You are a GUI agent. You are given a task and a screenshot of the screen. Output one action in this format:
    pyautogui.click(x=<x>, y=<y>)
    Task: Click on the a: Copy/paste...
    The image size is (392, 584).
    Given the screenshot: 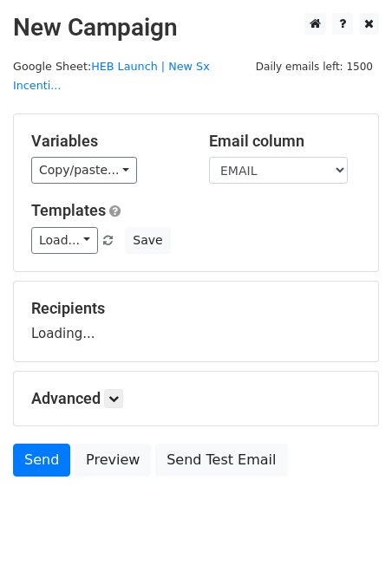 What is the action you would take?
    pyautogui.click(x=84, y=170)
    